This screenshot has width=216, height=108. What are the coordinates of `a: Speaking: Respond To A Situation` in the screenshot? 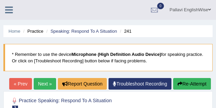 It's located at (84, 31).